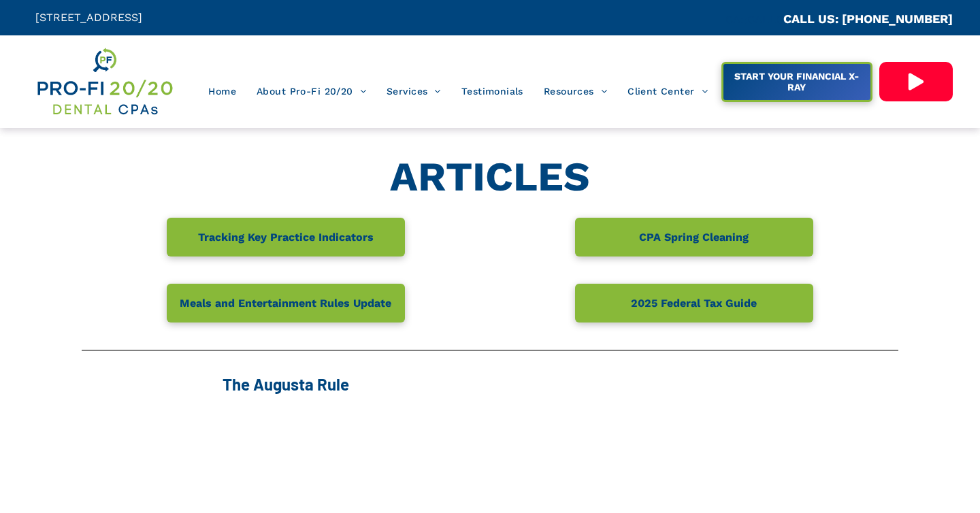  I want to click on a: Resources, so click(575, 91).